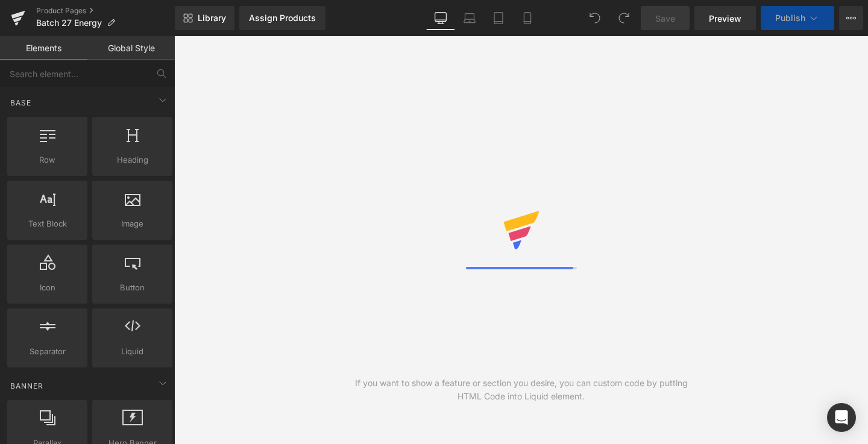 The image size is (868, 444). What do you see at coordinates (521, 390) in the screenshot?
I see `div: If you want to show a feature or section you desire, you can custom code by putting HTML Code int...` at bounding box center [521, 390].